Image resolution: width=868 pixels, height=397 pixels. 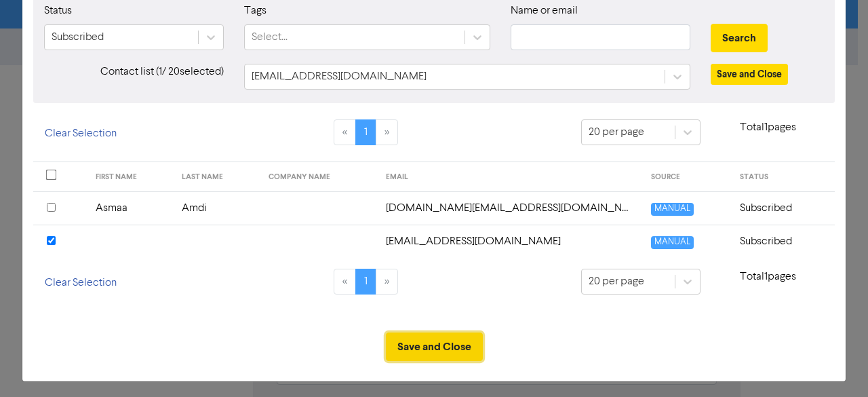 I want to click on td: Asmaa, so click(x=131, y=207).